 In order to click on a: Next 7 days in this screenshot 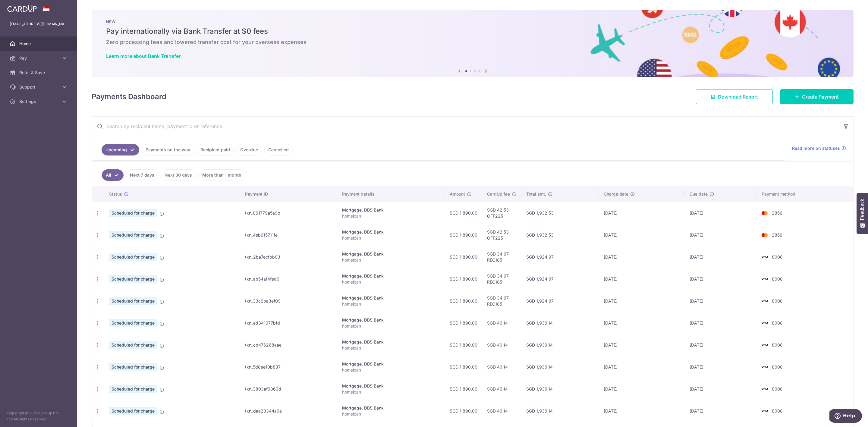, I will do `click(142, 175)`.